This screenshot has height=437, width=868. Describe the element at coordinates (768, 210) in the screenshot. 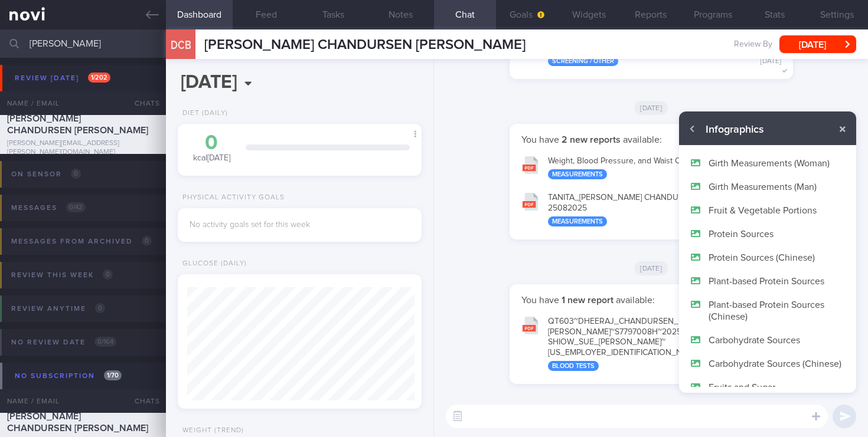

I see `button: Fruit & Vegetable Portions` at that location.